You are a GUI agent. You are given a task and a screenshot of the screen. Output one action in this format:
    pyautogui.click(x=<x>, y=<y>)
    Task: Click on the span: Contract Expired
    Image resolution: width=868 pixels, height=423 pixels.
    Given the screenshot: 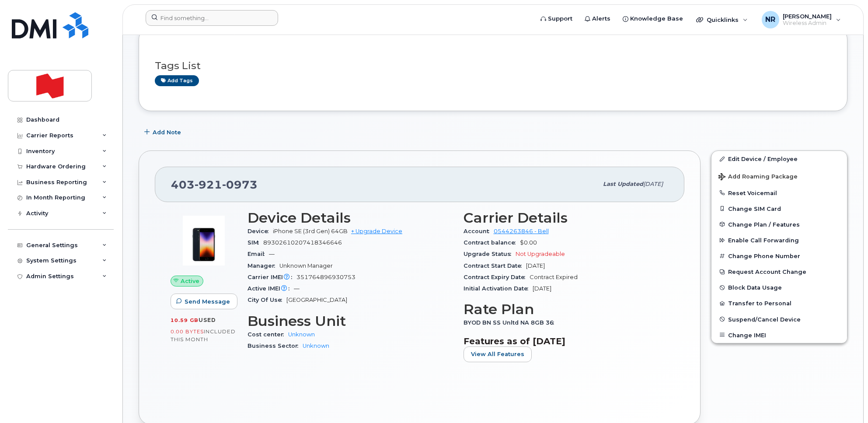 What is the action you would take?
    pyautogui.click(x=554, y=277)
    